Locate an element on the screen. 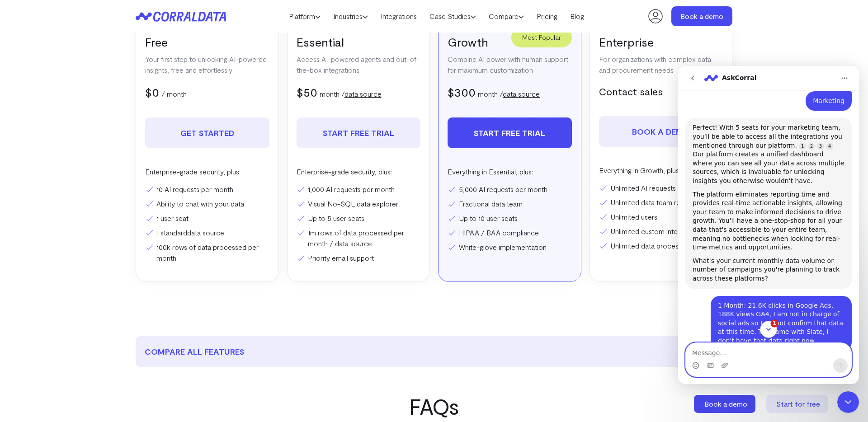 This screenshot has width=868, height=422. li: 10 AI requests per month is located at coordinates (207, 189).